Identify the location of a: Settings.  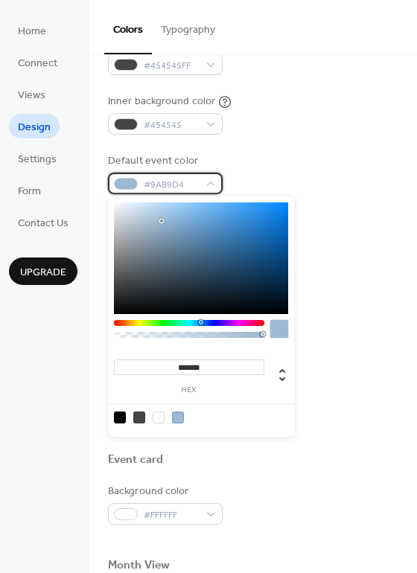
(37, 158).